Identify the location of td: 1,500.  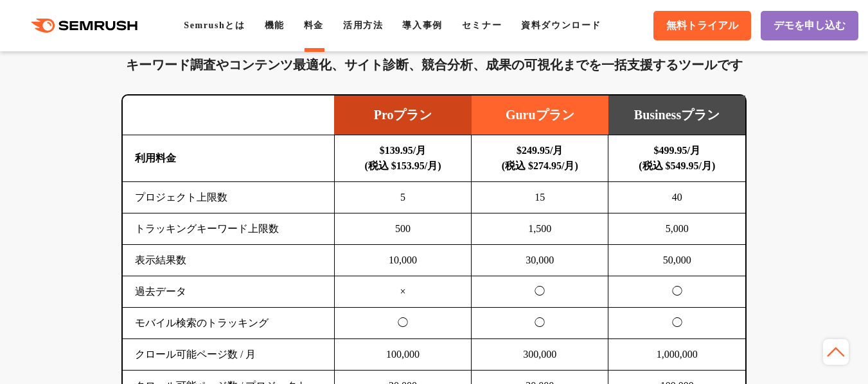
(539, 229).